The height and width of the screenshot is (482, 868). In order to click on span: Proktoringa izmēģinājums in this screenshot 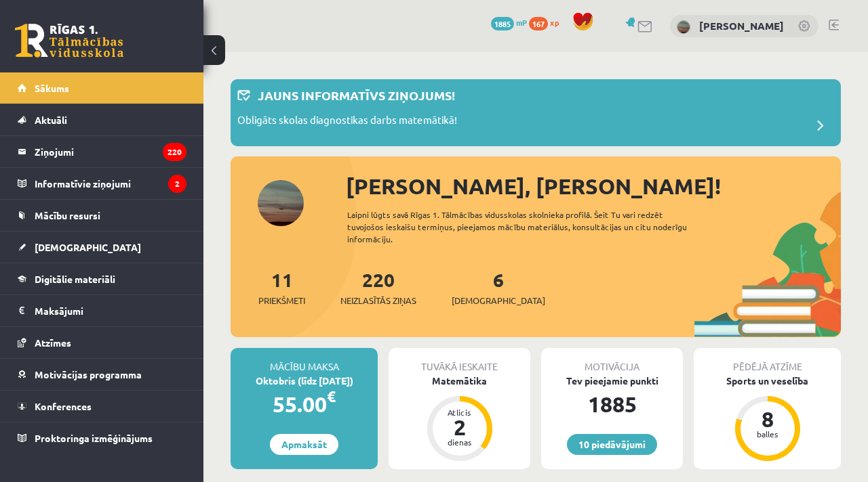, I will do `click(93, 438)`.